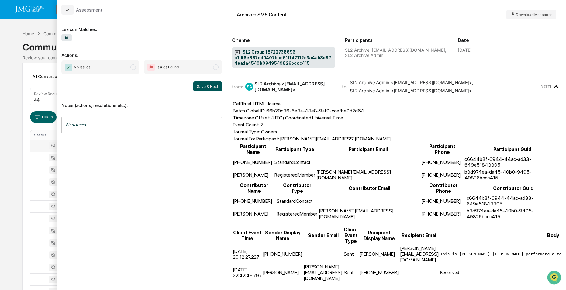 The image size is (566, 290). Describe the element at coordinates (29, 9) in the screenshot. I see `img: logo` at that location.